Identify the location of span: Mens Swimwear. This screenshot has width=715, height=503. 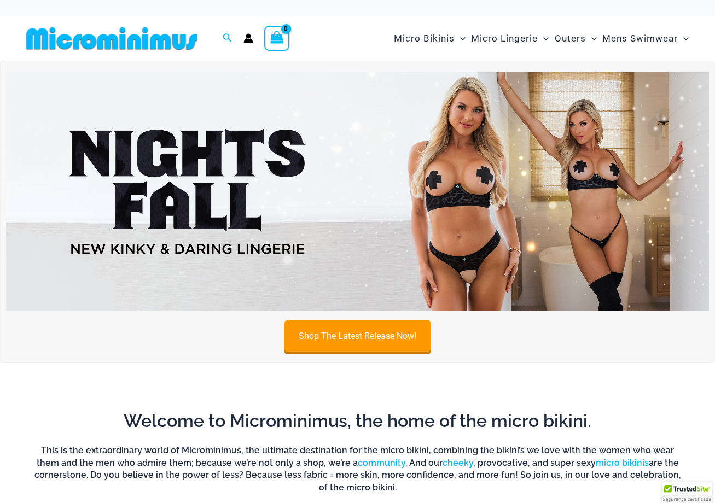
(640, 38).